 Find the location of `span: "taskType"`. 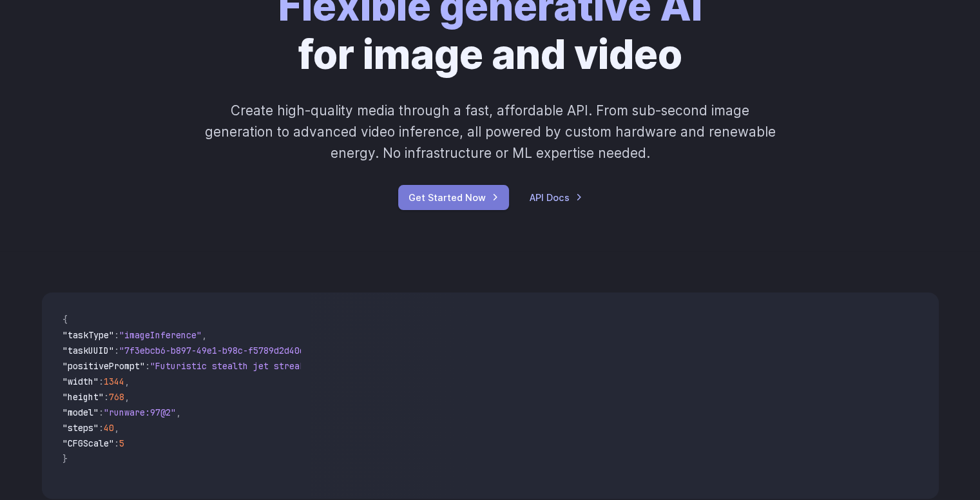

span: "taskType" is located at coordinates (88, 335).